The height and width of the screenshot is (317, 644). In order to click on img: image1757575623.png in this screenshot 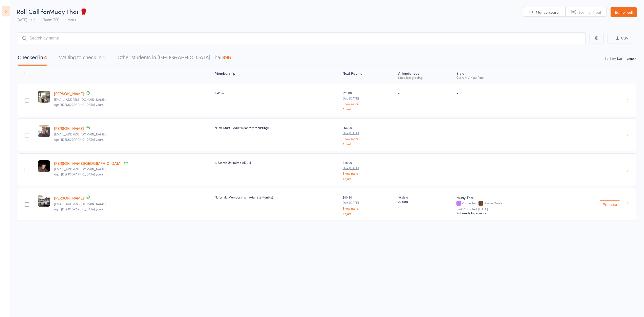, I will do `click(44, 166)`.